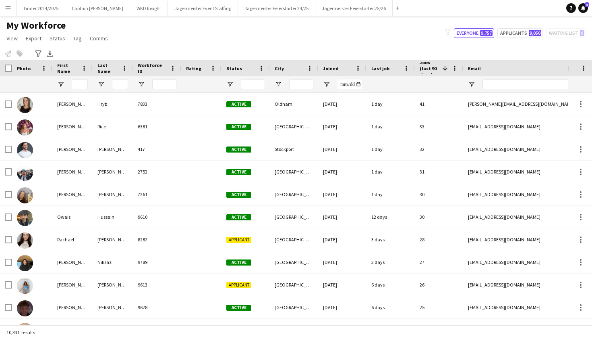 The width and height of the screenshot is (592, 339). What do you see at coordinates (439, 239) in the screenshot?
I see `div: 28` at bounding box center [439, 239].